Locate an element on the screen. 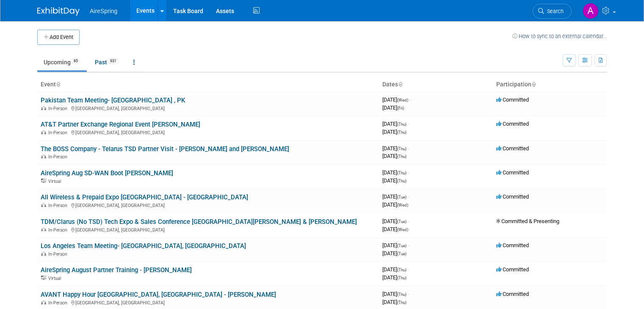  a: Sort by Participation Type is located at coordinates (534, 84).